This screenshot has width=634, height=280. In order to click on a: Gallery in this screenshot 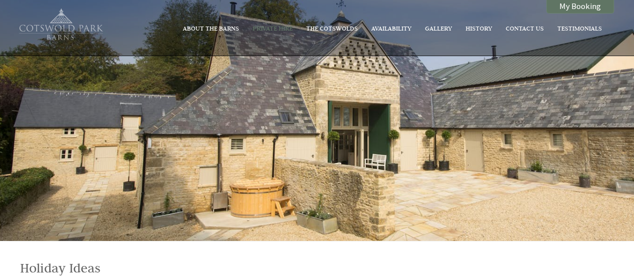, I will do `click(439, 28)`.